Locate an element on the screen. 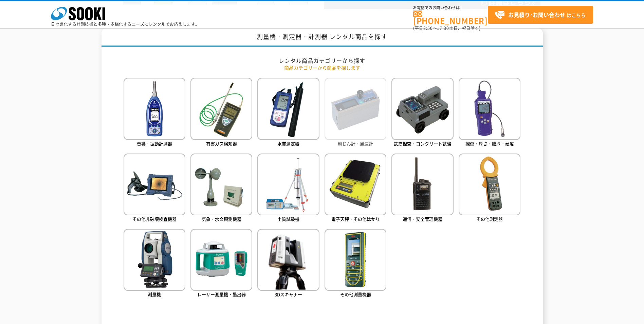 This screenshot has width=644, height=324. a: 水質測定器 is located at coordinates (288, 113).